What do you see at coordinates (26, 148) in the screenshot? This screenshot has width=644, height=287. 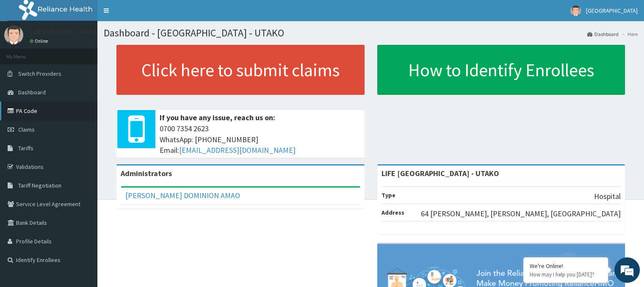 I see `span: Tariffs` at bounding box center [26, 148].